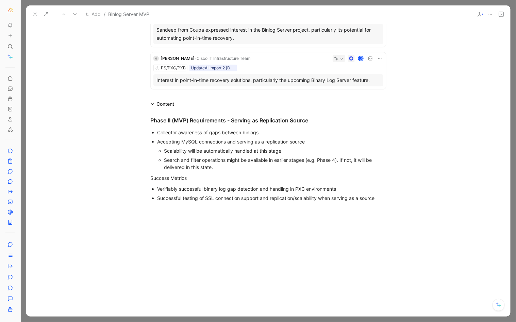 The width and height of the screenshot is (516, 322). What do you see at coordinates (10, 10) in the screenshot?
I see `button: Percona` at bounding box center [10, 10].